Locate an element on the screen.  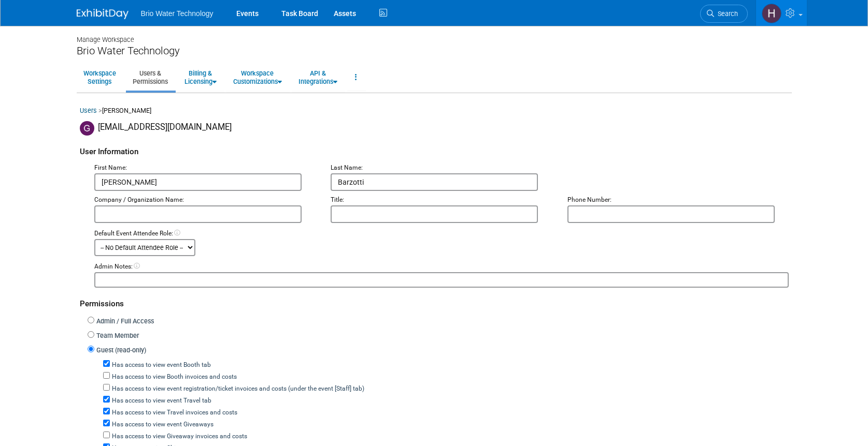
label: Guest (read-only) is located at coordinates (121, 350).